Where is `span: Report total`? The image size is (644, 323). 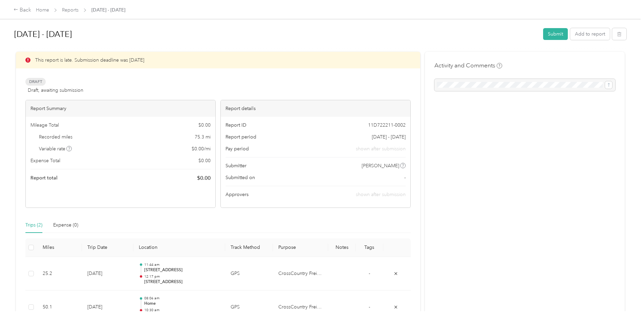 span: Report total is located at coordinates (44, 178).